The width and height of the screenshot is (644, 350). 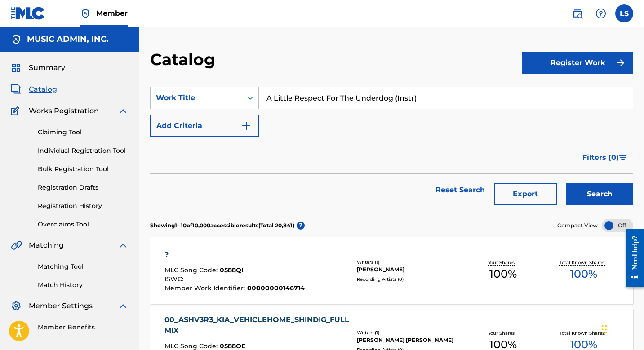 What do you see at coordinates (16, 246) in the screenshot?
I see `img: Matching` at bounding box center [16, 246].